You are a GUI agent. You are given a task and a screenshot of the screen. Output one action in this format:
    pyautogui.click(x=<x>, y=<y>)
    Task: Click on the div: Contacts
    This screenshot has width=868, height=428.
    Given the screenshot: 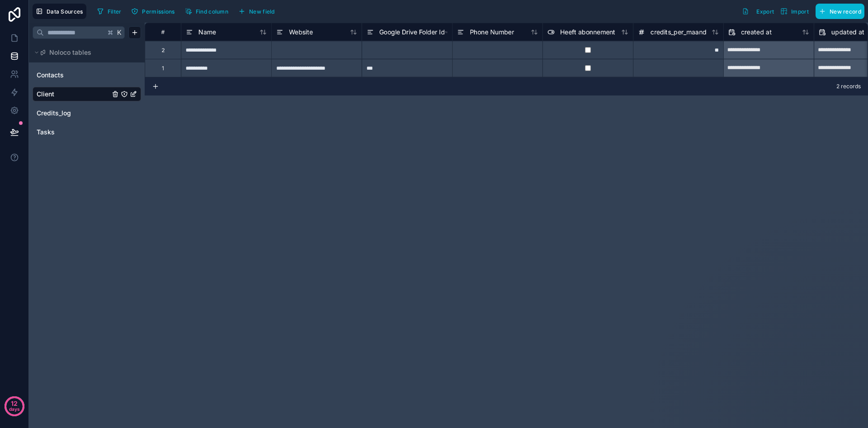 What is the action you would take?
    pyautogui.click(x=86, y=75)
    